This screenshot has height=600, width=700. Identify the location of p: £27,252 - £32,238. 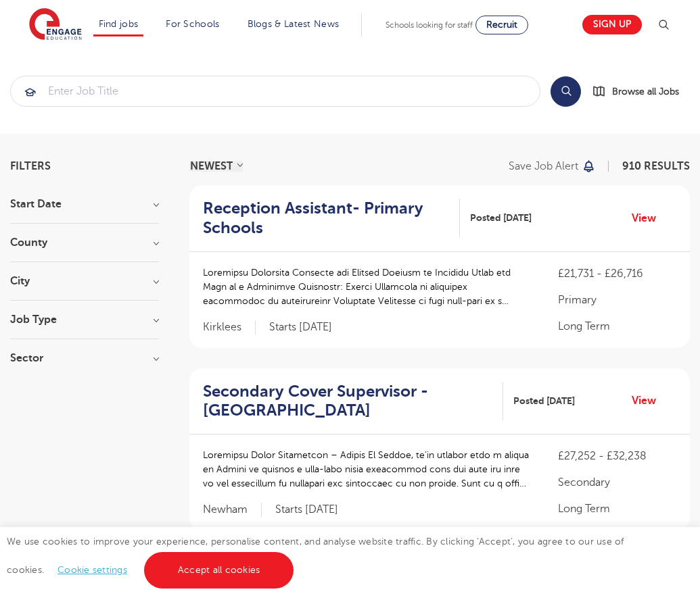
(617, 457).